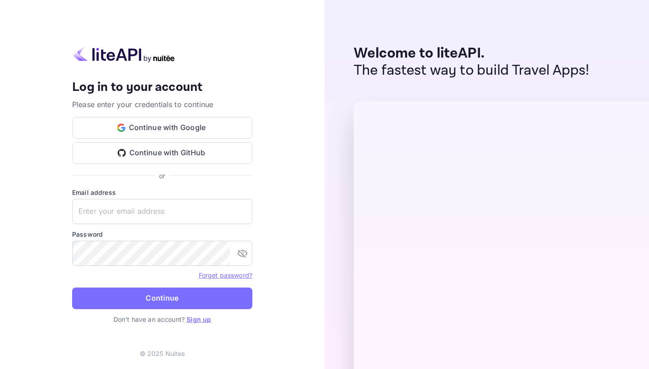 Image resolution: width=649 pixels, height=369 pixels. I want to click on p: Don't have an account?, so click(162, 319).